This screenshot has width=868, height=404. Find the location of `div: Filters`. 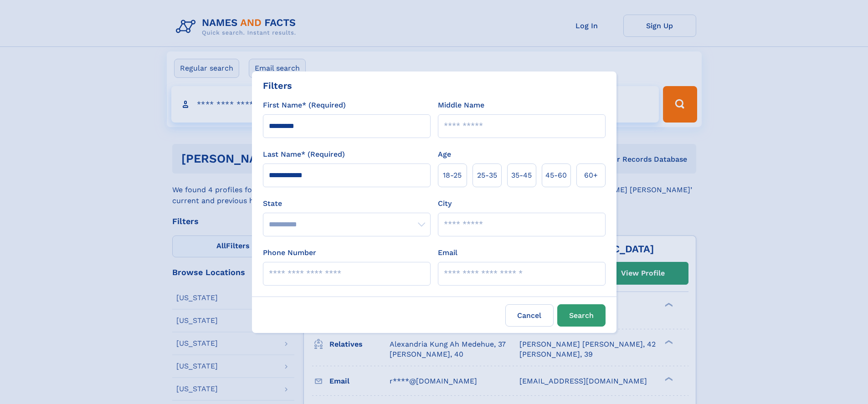

div: Filters is located at coordinates (277, 86).